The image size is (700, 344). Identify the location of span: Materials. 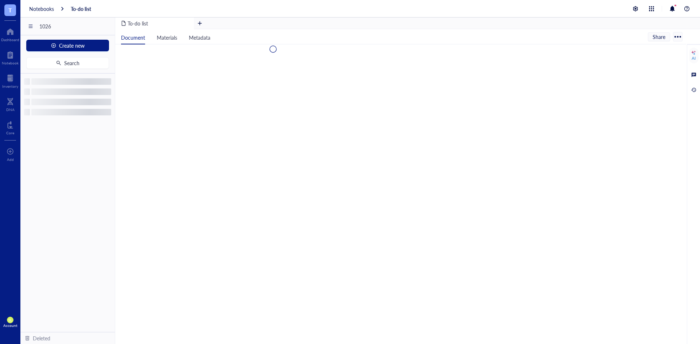
(167, 38).